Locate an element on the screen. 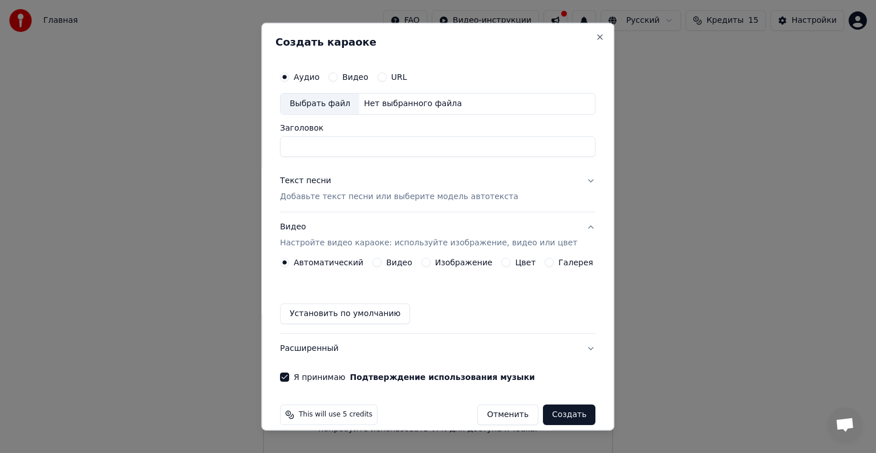 This screenshot has width=876, height=453. button: Я принимаю is located at coordinates (443, 377).